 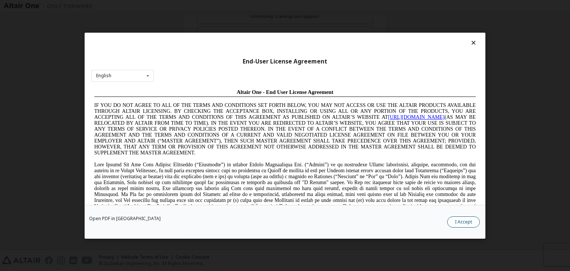 What do you see at coordinates (194, 6) in the screenshot?
I see `span: Altair One - End User License Agreement` at bounding box center [194, 6].